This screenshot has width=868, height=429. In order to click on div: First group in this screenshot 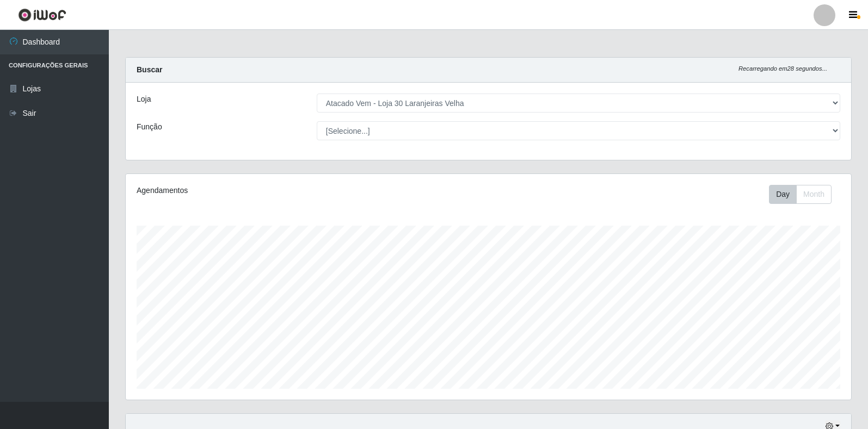, I will do `click(800, 194)`.